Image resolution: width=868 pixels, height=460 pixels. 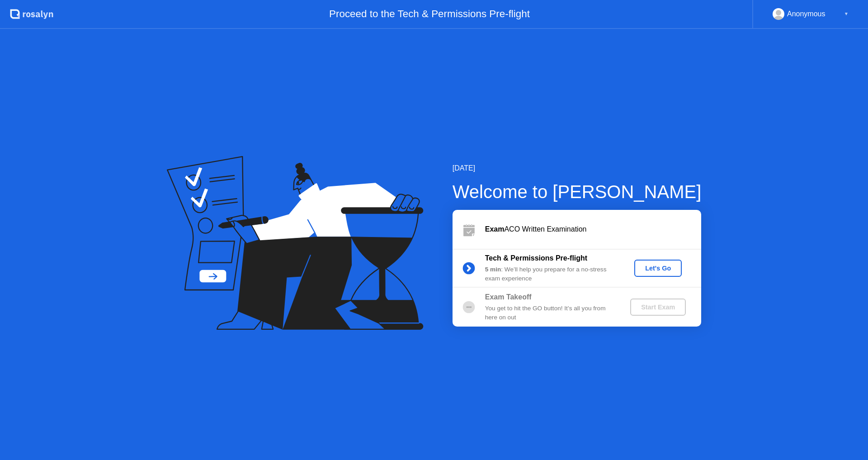 What do you see at coordinates (537, 258) in the screenshot?
I see `b: Tech & Permissions Pre-flight` at bounding box center [537, 258].